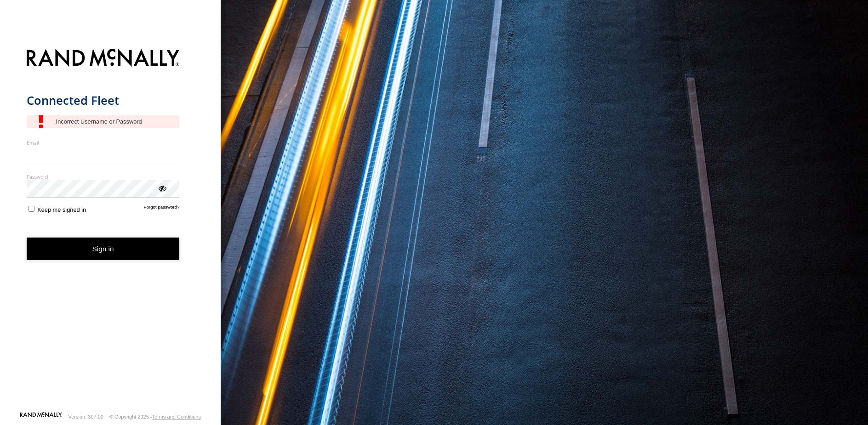  Describe the element at coordinates (103, 143) in the screenshot. I see `label: Email` at that location.